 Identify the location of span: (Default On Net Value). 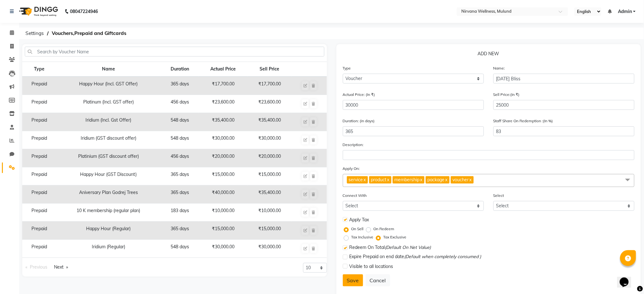
(408, 248).